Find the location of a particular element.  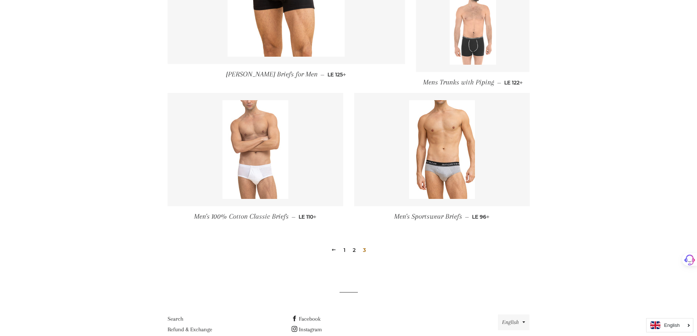

a: Refund & Exchange is located at coordinates (190, 330).